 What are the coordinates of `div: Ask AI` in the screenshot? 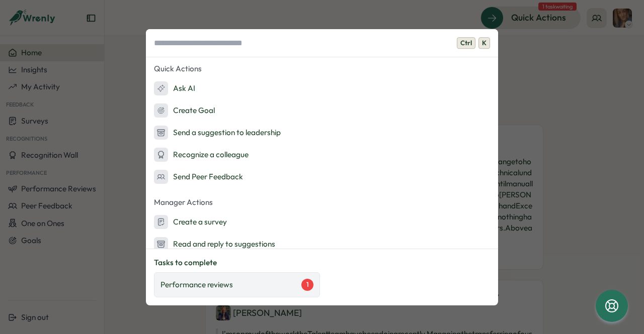 It's located at (174, 88).